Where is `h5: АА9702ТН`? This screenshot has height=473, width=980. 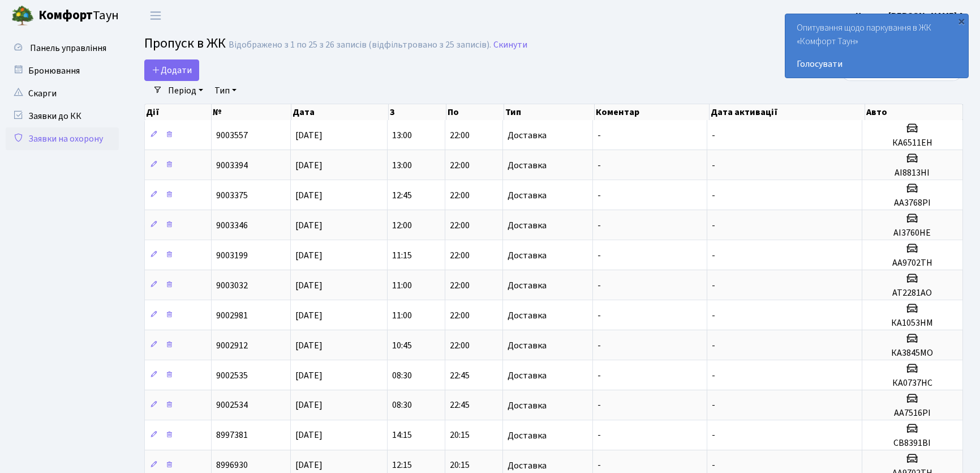
h5: АА9702ТН is located at coordinates (913, 263).